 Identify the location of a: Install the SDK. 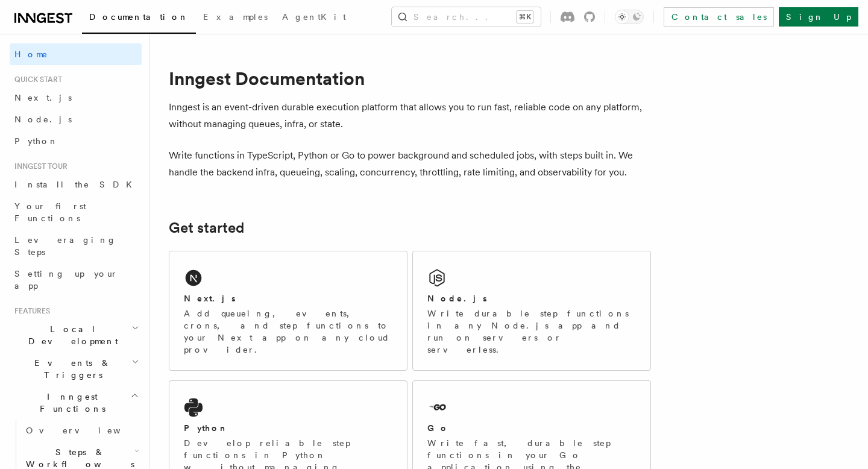
(76, 185).